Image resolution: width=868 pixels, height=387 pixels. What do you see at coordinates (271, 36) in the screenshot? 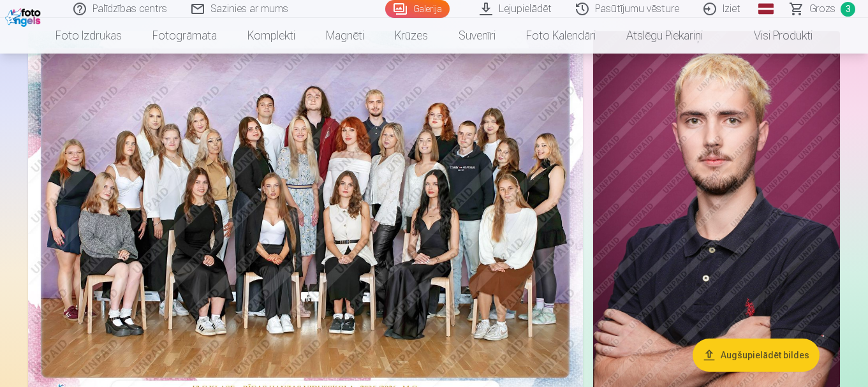
I see `a: Komplekti` at bounding box center [271, 36].